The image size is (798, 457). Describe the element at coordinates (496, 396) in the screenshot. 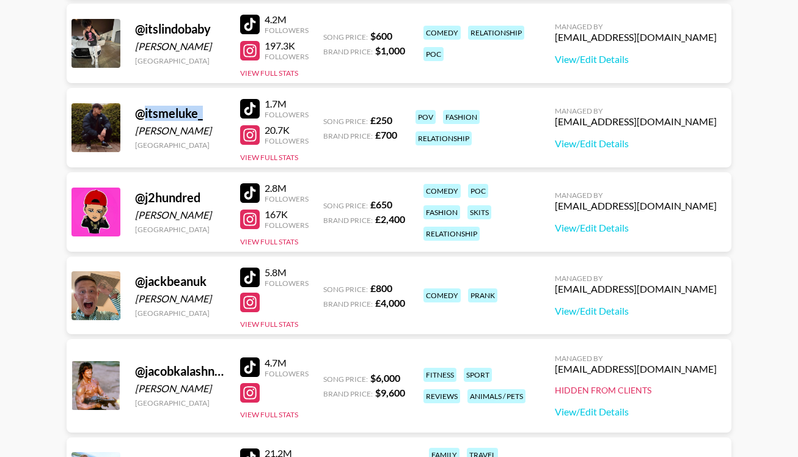

I see `div: animals / pets` at that location.